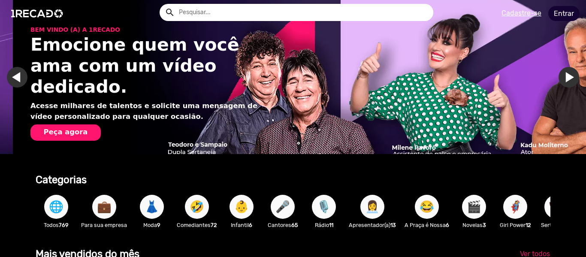 This screenshot has width=586, height=257. I want to click on p: Infantil, so click(242, 225).